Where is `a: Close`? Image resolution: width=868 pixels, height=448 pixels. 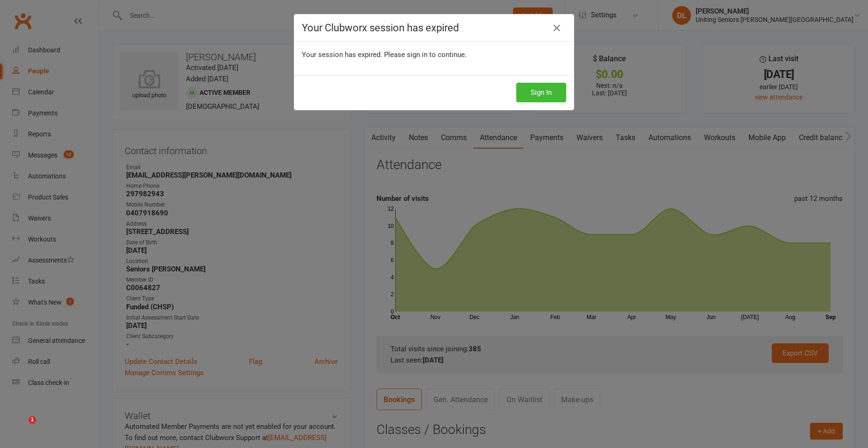
a: Close is located at coordinates (557, 28).